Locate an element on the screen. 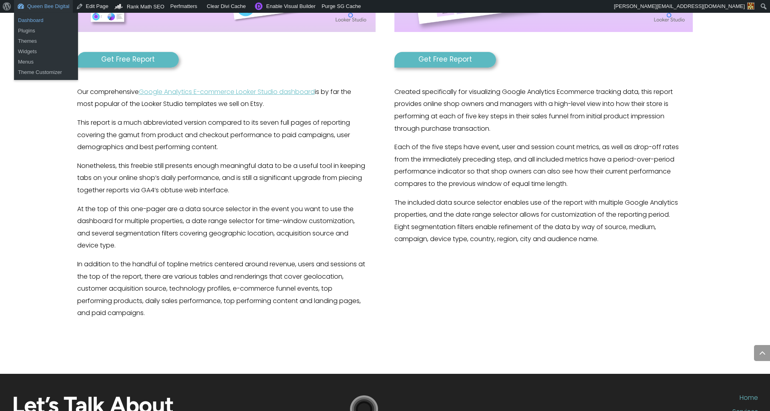  a: Plugins is located at coordinates (46, 31).